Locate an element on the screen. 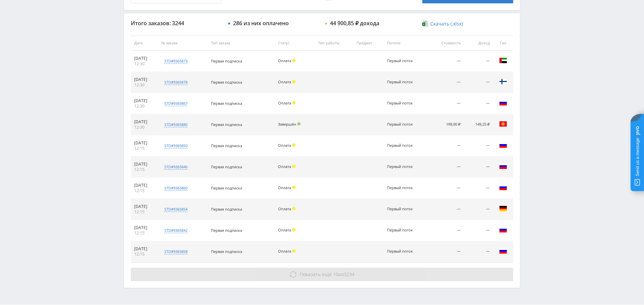  th: Потоки is located at coordinates (406, 43).